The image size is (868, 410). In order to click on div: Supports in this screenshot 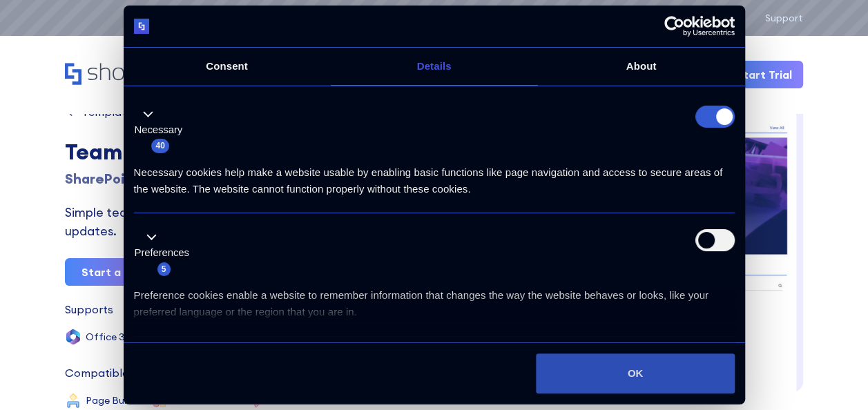, I will do `click(89, 309)`.